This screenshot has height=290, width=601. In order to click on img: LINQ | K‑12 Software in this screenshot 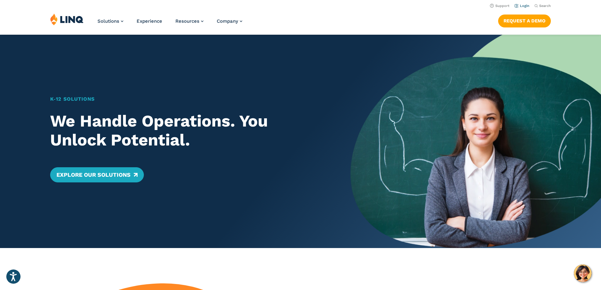, I will do `click(67, 19)`.